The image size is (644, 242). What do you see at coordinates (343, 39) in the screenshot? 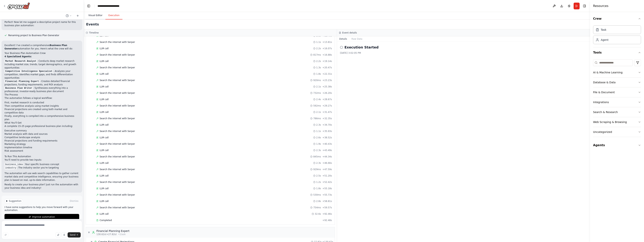
I see `button: Details` at bounding box center [343, 39].